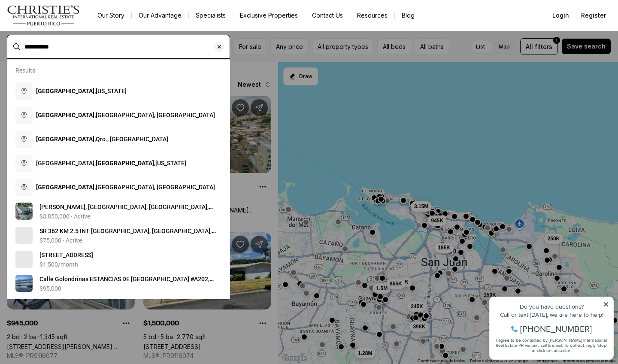 The height and width of the screenshot is (364, 618). I want to click on p: Results, so click(25, 70).